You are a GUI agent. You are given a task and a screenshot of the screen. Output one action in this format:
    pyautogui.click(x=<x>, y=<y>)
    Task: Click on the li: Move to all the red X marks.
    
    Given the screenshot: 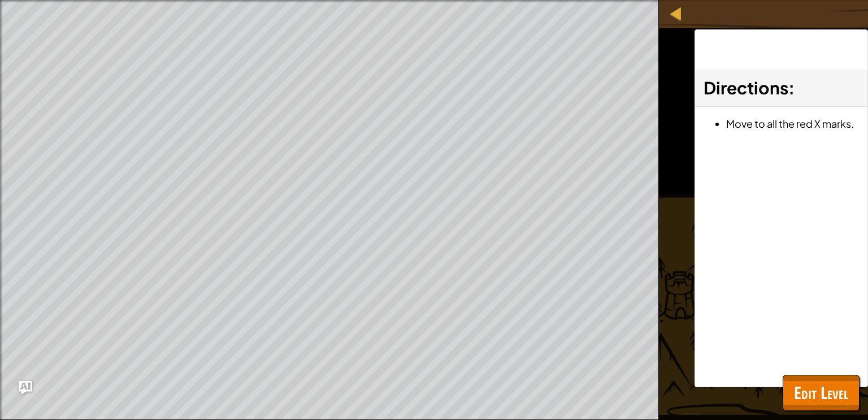 What is the action you would take?
    pyautogui.click(x=792, y=123)
    